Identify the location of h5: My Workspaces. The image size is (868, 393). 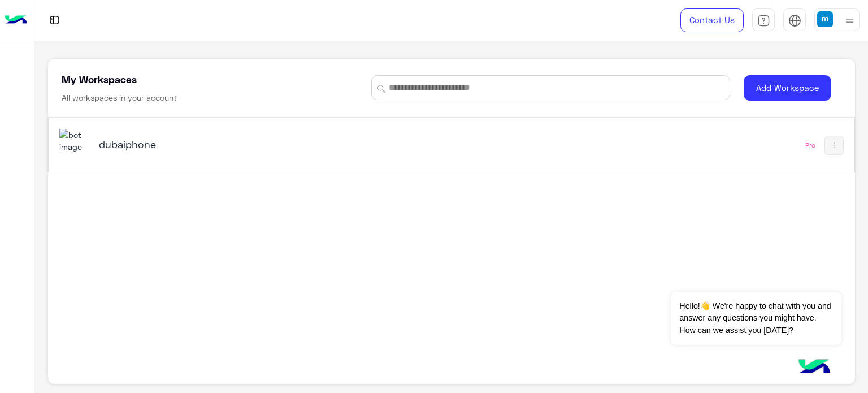
(99, 79).